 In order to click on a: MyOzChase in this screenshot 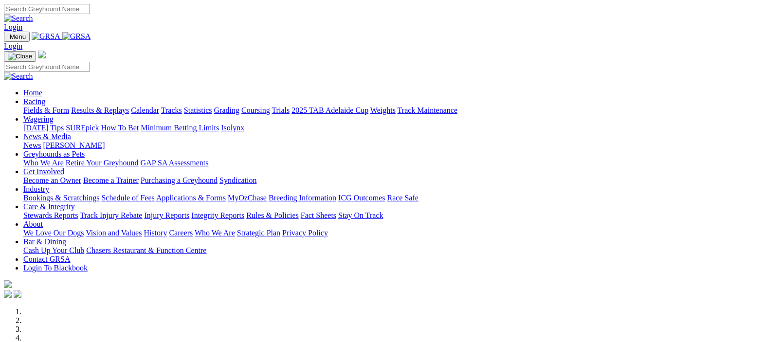, I will do `click(247, 198)`.